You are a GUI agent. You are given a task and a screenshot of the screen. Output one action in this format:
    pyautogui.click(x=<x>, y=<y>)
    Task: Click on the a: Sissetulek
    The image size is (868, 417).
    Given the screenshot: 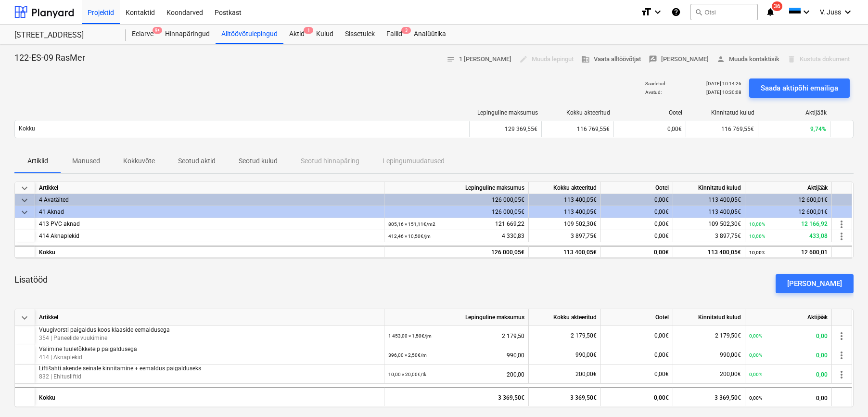 What is the action you would take?
    pyautogui.click(x=360, y=34)
    